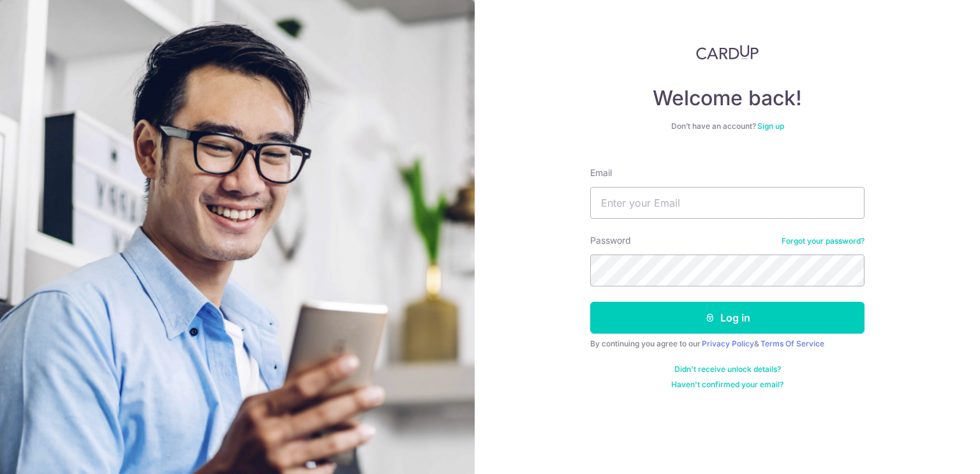  What do you see at coordinates (728, 344) in the screenshot?
I see `div: By continuing you agree to our &` at bounding box center [728, 344].